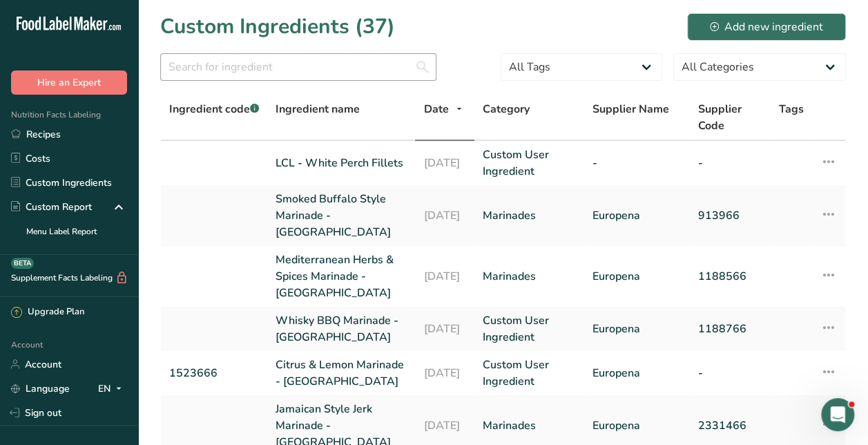 The height and width of the screenshot is (445, 868). What do you see at coordinates (214, 373) in the screenshot?
I see `a: 1523666` at bounding box center [214, 373].